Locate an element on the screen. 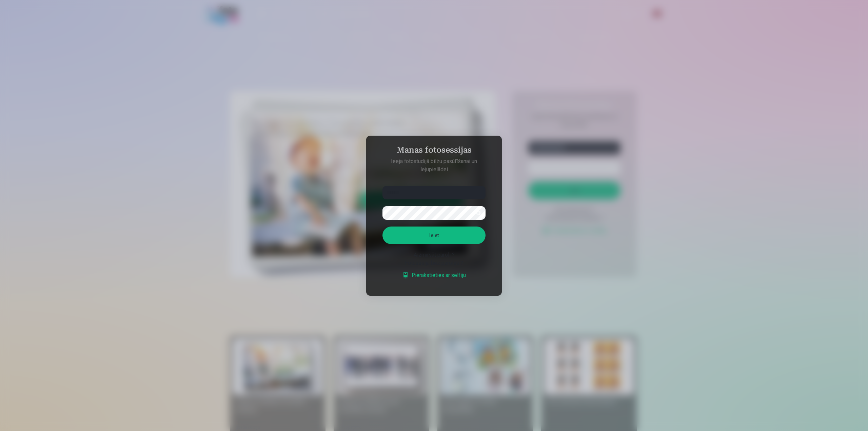  div: Fotosesija bez paroles ? is located at coordinates (434, 263).